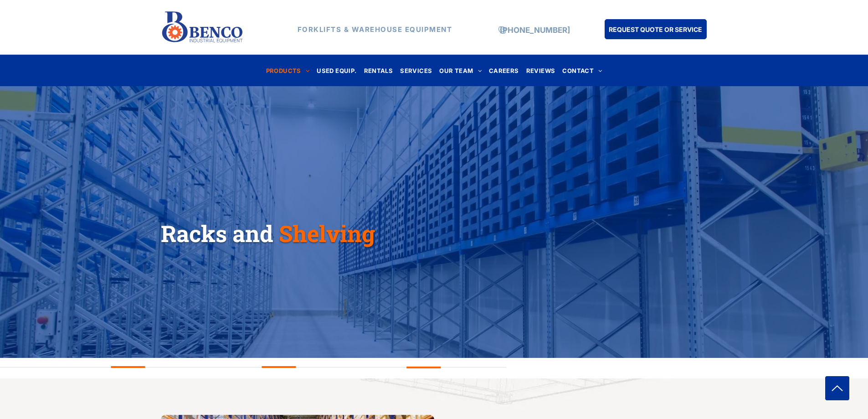 The image size is (868, 419). Describe the element at coordinates (336, 70) in the screenshot. I see `a: USED EQUIP.` at that location.